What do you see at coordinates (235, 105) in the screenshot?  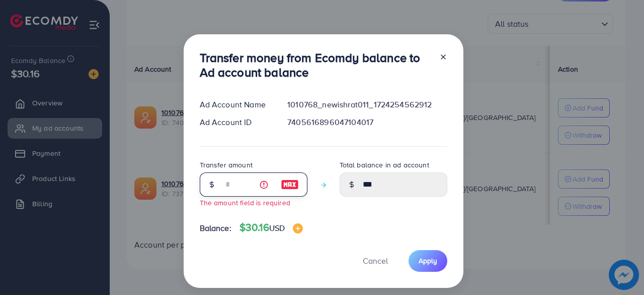 I see `div: Ad Account Name` at bounding box center [235, 105].